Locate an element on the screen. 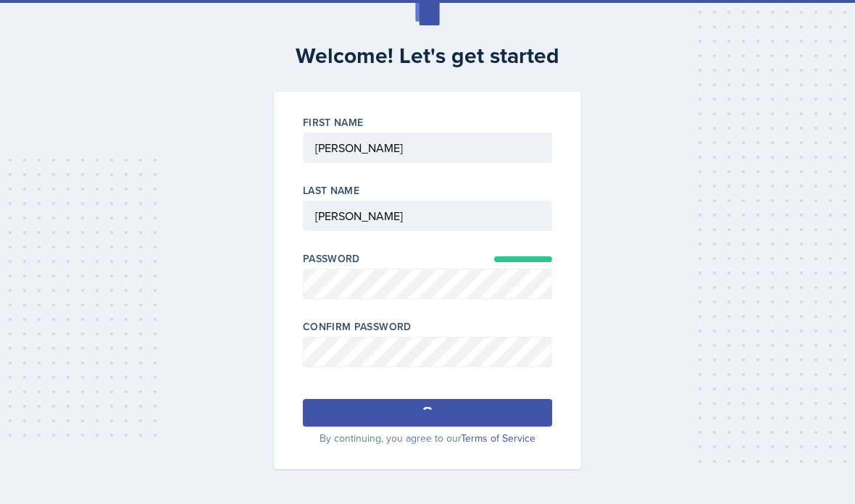 This screenshot has height=504, width=855. label: Last Name is located at coordinates (331, 190).